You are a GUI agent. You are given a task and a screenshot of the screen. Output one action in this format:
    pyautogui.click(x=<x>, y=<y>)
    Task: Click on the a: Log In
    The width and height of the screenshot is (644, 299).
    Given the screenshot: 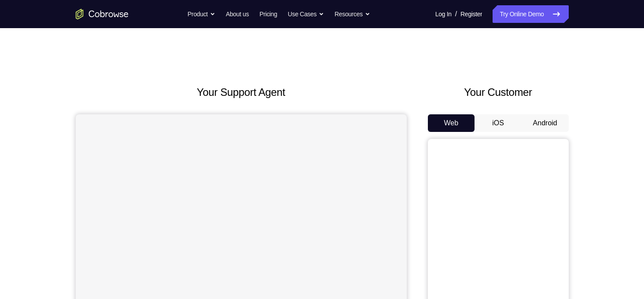 What is the action you would take?
    pyautogui.click(x=443, y=14)
    